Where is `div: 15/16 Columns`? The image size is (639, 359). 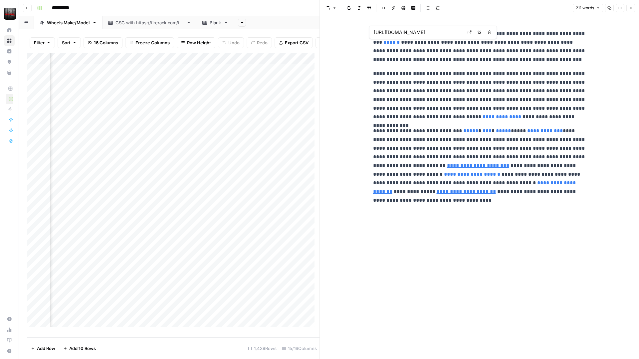 div: 15/16 Columns is located at coordinates (299, 348).